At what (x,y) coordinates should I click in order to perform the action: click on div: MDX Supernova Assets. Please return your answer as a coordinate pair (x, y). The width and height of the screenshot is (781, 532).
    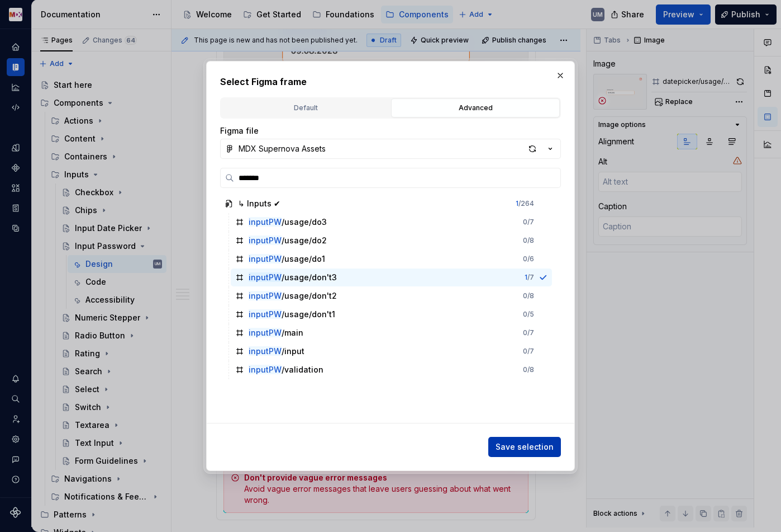
    Looking at the image, I should click on (282, 149).